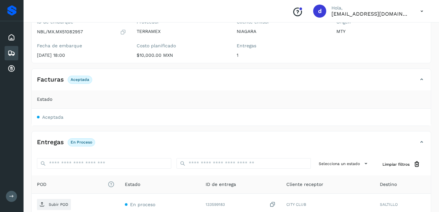 This screenshot has height=212, width=439. What do you see at coordinates (11, 38) in the screenshot?
I see `div: Inicio` at bounding box center [11, 38].